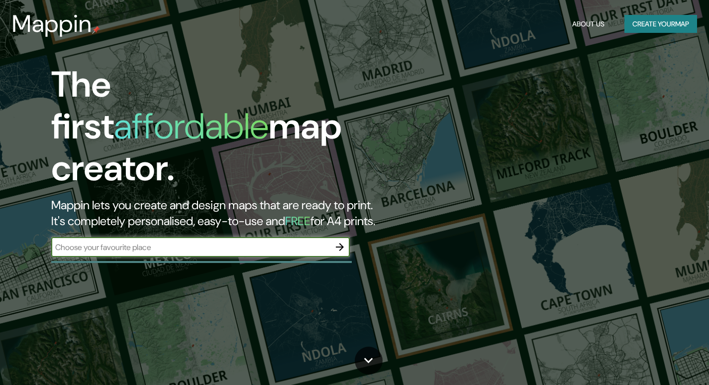 The image size is (709, 385). Describe the element at coordinates (588, 24) in the screenshot. I see `button: About Us` at that location.